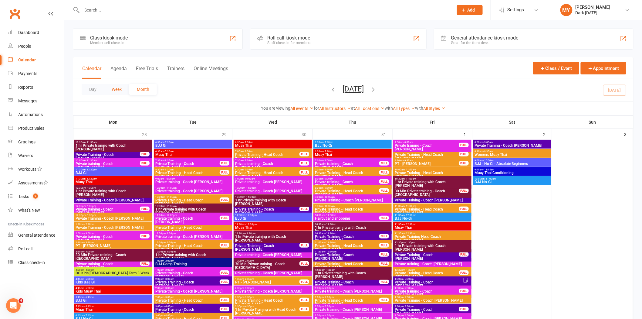 The image size is (642, 319). What do you see at coordinates (36, 46) in the screenshot?
I see `a: People` at bounding box center [36, 46].